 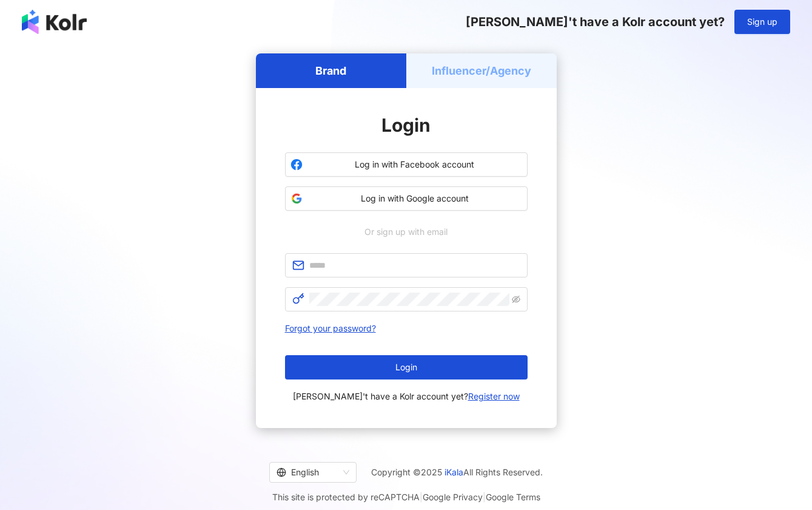 I want to click on a: Forgot your password?, so click(x=330, y=327).